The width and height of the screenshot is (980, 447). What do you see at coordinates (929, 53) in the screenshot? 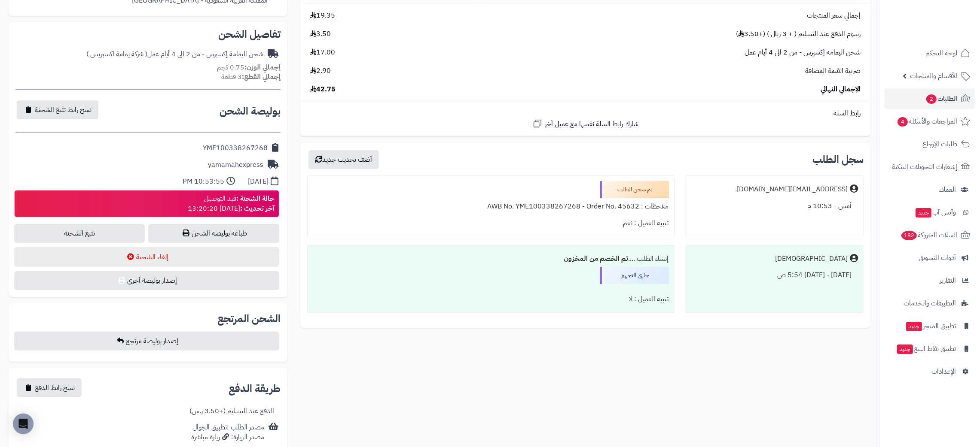
I see `a: لوحة التحكم` at bounding box center [929, 53].